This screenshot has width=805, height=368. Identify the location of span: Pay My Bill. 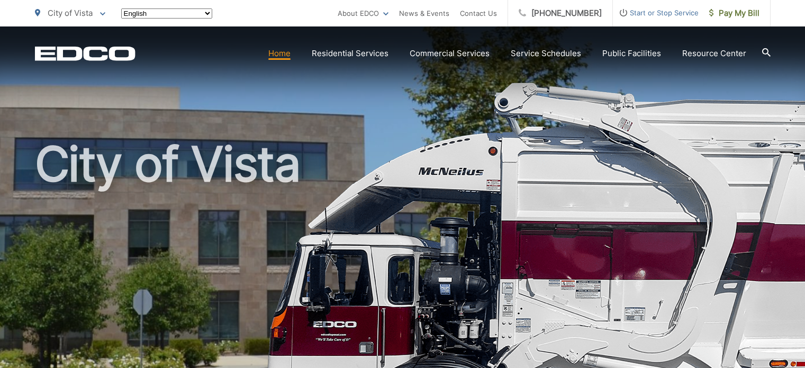
(734, 13).